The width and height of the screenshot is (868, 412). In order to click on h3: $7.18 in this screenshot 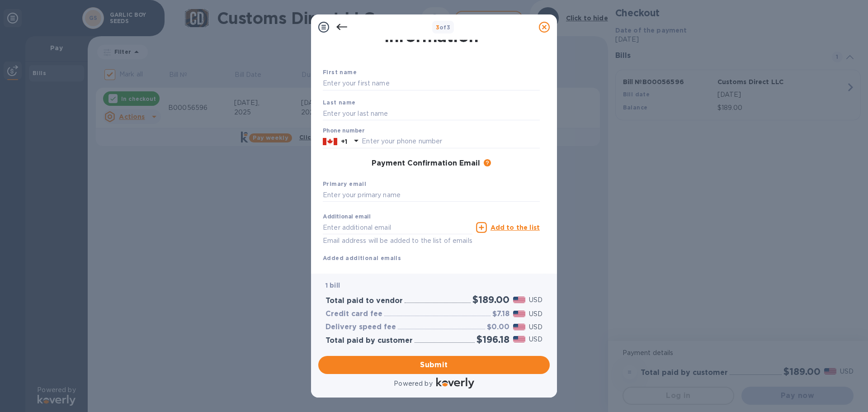, I will do `click(501, 314)`.